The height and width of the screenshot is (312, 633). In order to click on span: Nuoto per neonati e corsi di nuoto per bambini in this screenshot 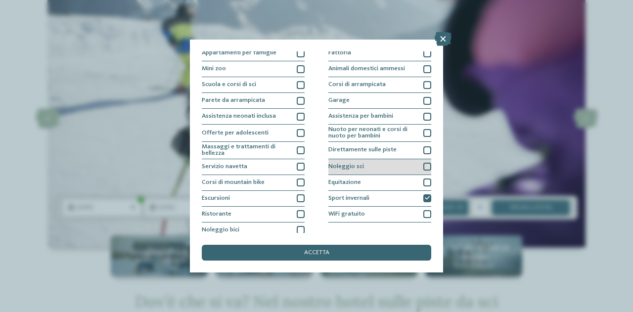, I will do `click(373, 133)`.